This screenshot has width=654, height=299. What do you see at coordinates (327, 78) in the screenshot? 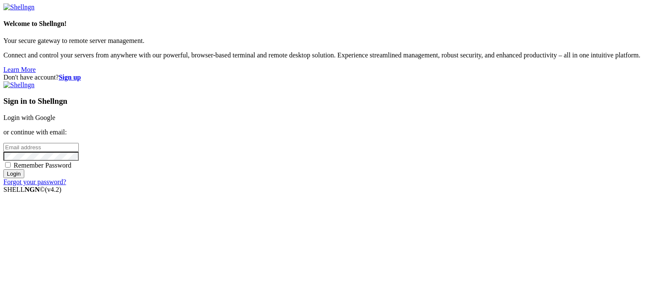
I see `div: Don't have account?` at bounding box center [327, 78].